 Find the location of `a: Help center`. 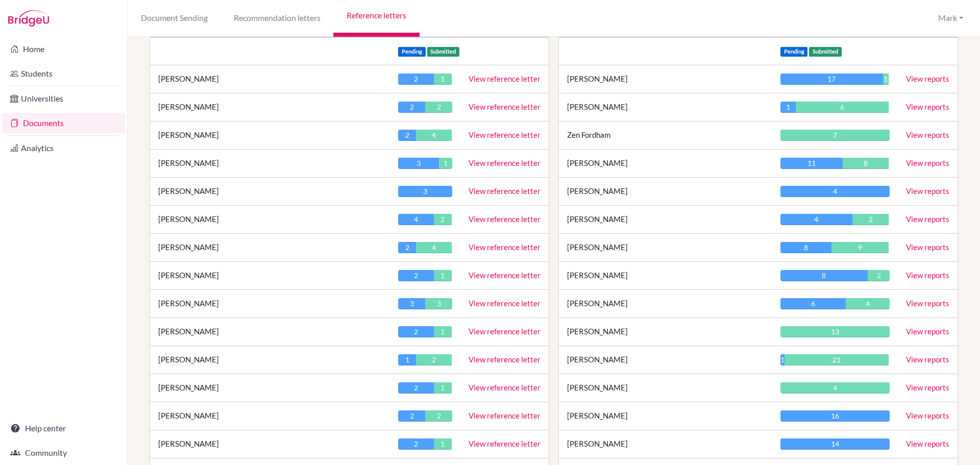

a: Help center is located at coordinates (63, 429).